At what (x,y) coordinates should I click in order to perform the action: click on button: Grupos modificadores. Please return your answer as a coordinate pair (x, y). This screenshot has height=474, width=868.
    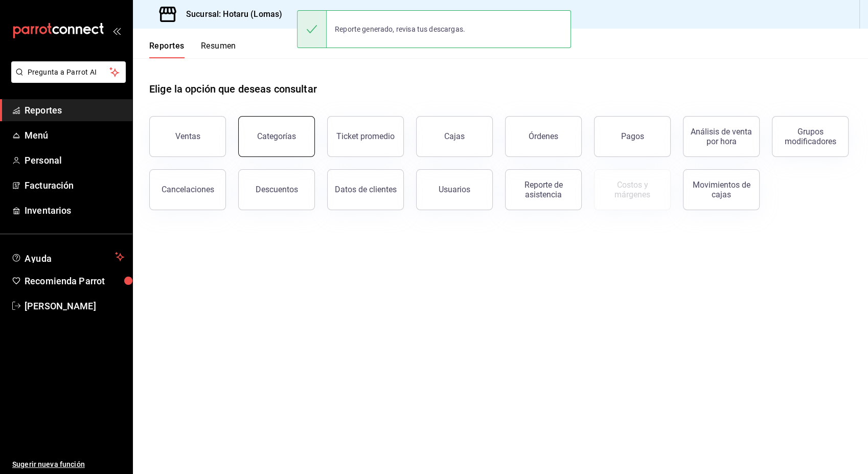
    Looking at the image, I should click on (810, 136).